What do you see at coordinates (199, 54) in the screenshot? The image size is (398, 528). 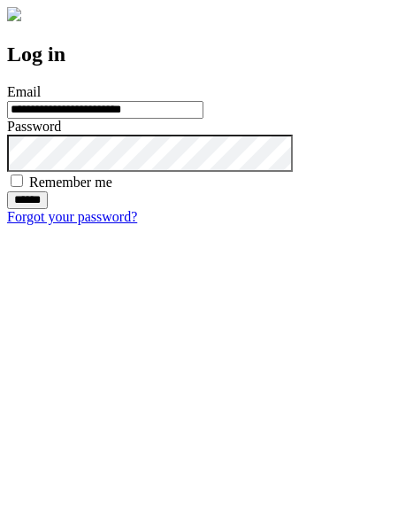 I see `h2: Log in` at bounding box center [199, 54].